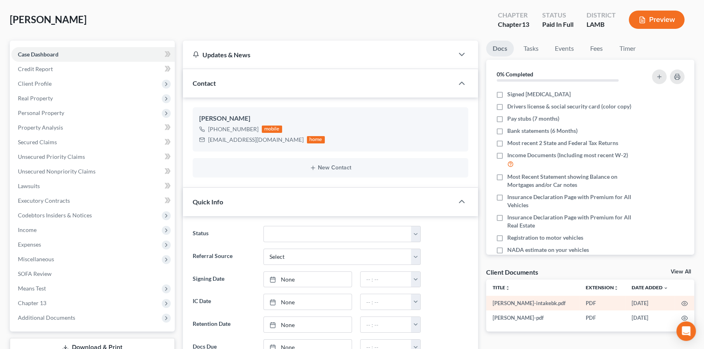 The image size is (704, 349). What do you see at coordinates (29, 186) in the screenshot?
I see `span: Lawsuits` at bounding box center [29, 186].